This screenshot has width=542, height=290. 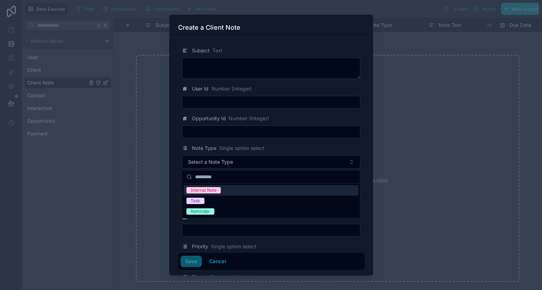 I want to click on span: User Id, so click(x=200, y=89).